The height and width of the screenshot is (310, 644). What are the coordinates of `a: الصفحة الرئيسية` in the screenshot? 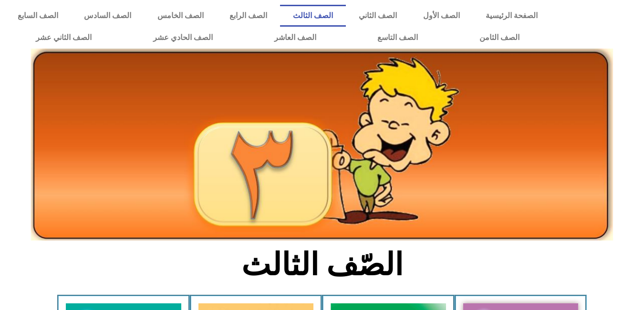 It's located at (511, 16).